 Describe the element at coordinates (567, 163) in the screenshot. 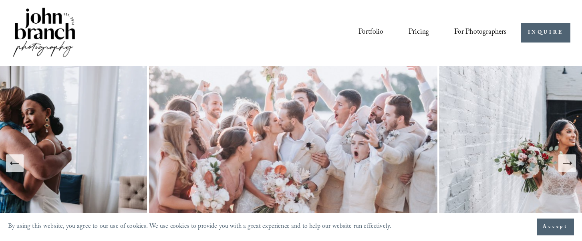

I see `button: Next Slide` at that location.